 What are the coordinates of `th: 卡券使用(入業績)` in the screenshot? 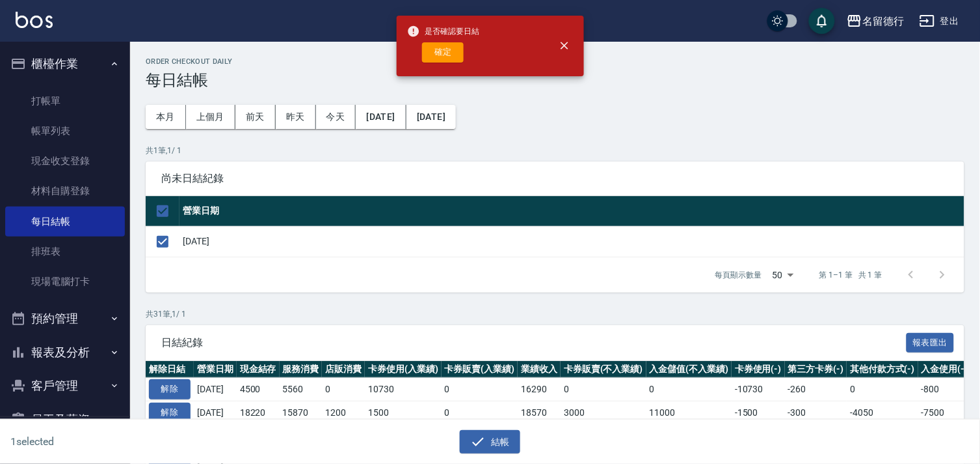 It's located at (404, 370).